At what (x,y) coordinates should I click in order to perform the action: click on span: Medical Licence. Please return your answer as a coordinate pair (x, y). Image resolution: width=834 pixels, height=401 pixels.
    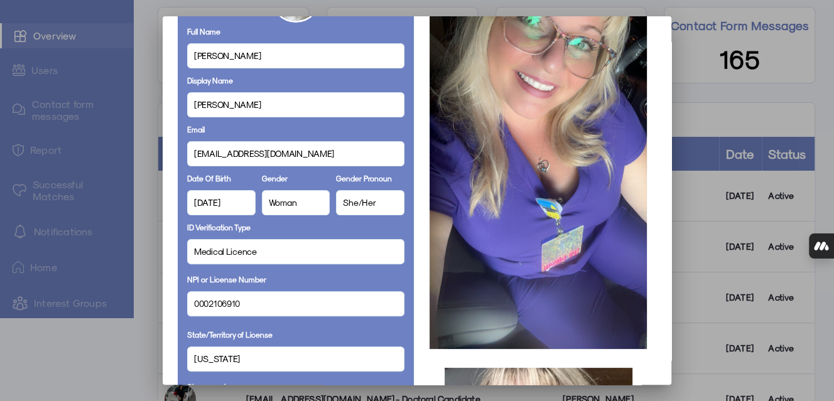
    Looking at the image, I should click on (225, 251).